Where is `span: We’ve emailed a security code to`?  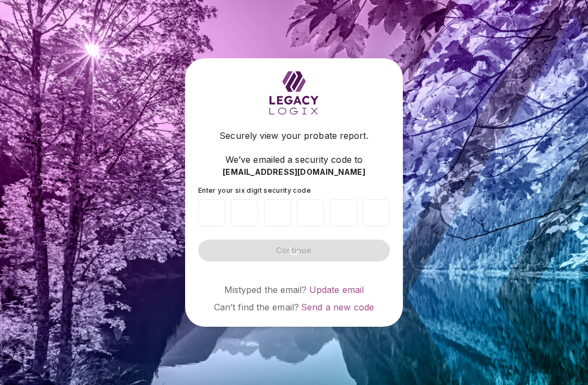
span: We’ve emailed a security code to is located at coordinates (294, 160).